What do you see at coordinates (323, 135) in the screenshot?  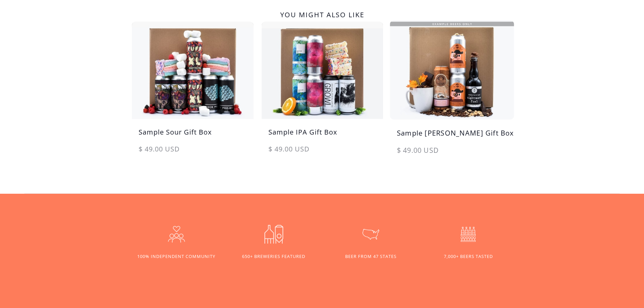 I see `h5: Sample IPA Gift Box` at bounding box center [323, 135].